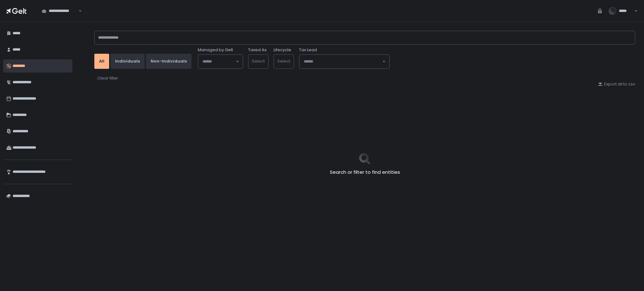  What do you see at coordinates (102, 61) in the screenshot?
I see `button: All` at bounding box center [102, 61].